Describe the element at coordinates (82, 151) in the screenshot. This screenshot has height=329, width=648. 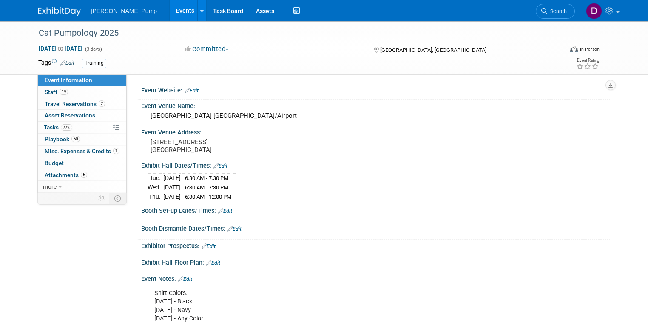
I see `a: Misc. Expenses & Credits1` at that location.